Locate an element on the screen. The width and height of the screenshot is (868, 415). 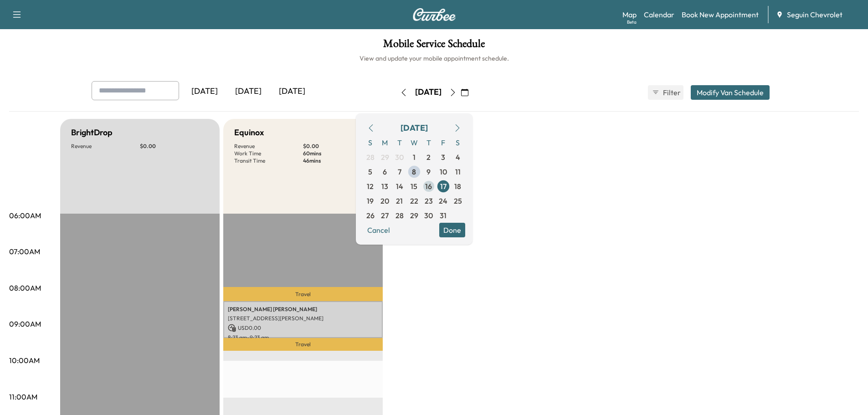
span: 6 is located at coordinates (385, 172).